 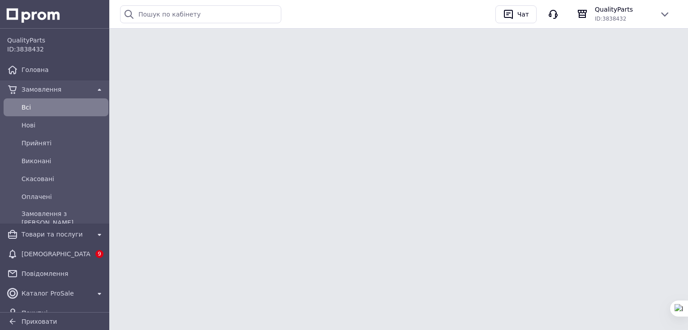 I want to click on span: 9, so click(x=99, y=254).